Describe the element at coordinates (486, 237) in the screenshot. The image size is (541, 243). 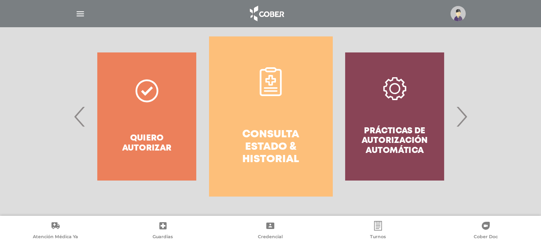
I see `span: Cober Doc` at that location.